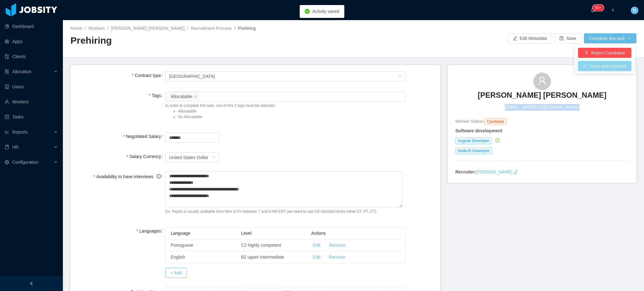 Image resolution: width=644 pixels, height=291 pixels. I want to click on input: Negotiated Salary, so click(193, 138).